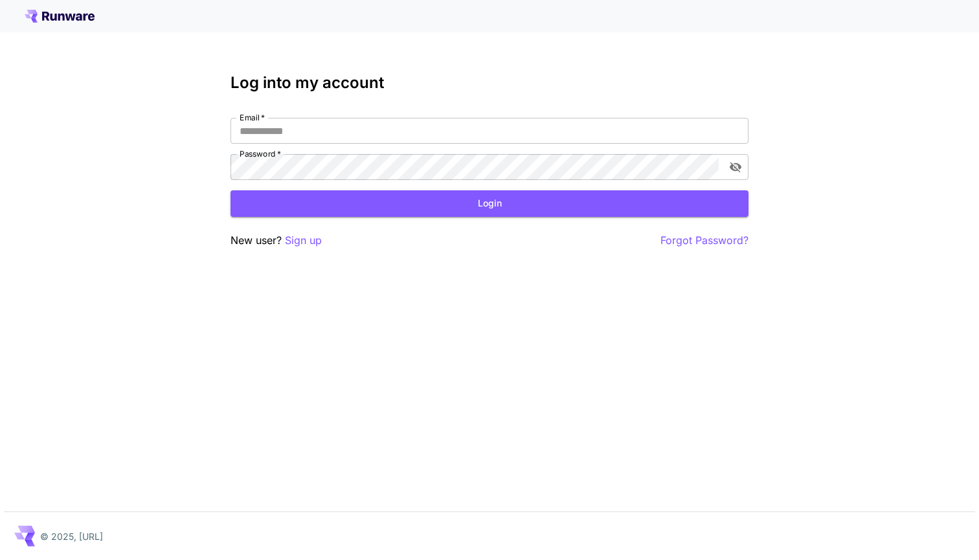 This screenshot has height=560, width=979. I want to click on button: Forgot Password?, so click(705, 240).